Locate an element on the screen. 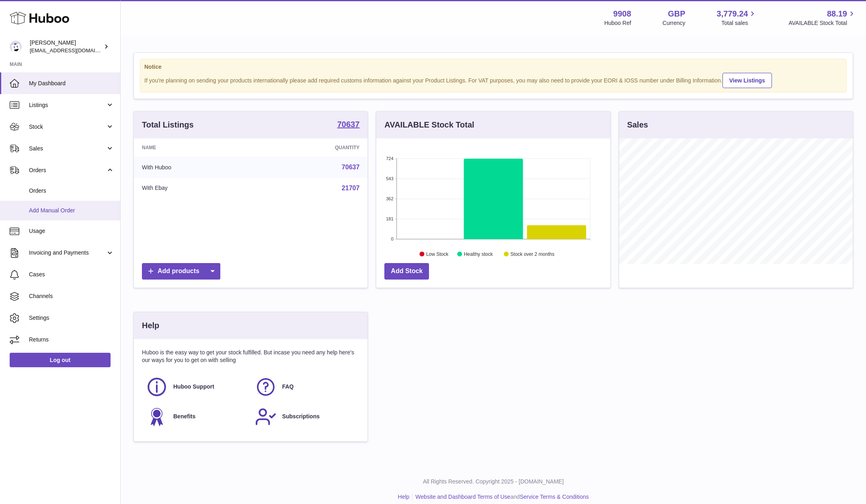  text: 0 is located at coordinates (393, 239).